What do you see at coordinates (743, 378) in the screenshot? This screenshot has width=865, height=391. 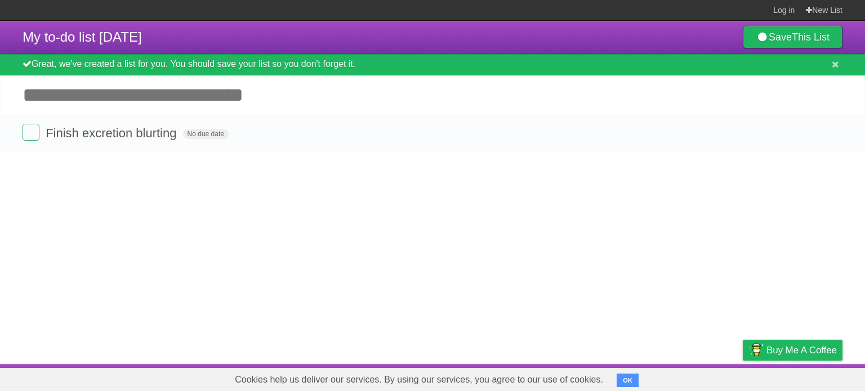 I see `a: Privacy` at bounding box center [743, 378].